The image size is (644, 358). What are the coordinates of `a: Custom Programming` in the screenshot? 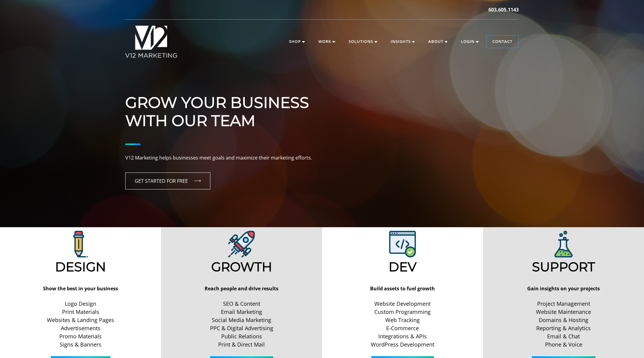 It's located at (402, 312).